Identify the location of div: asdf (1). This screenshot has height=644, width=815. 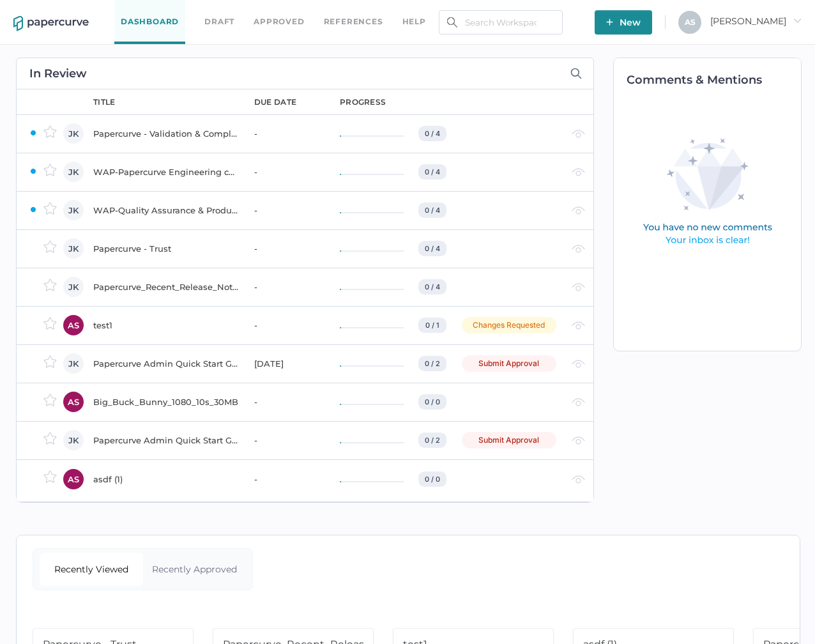
(166, 480).